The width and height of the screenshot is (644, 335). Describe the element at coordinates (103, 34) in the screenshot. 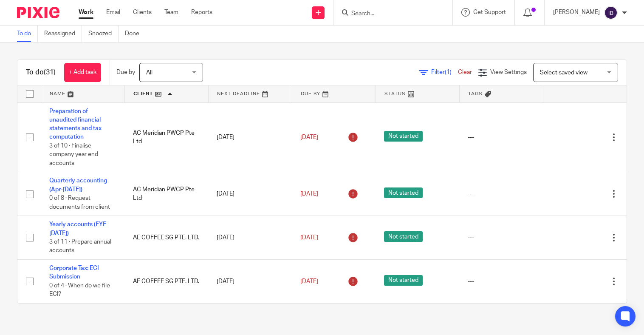

I see `a: Snoozed` at that location.